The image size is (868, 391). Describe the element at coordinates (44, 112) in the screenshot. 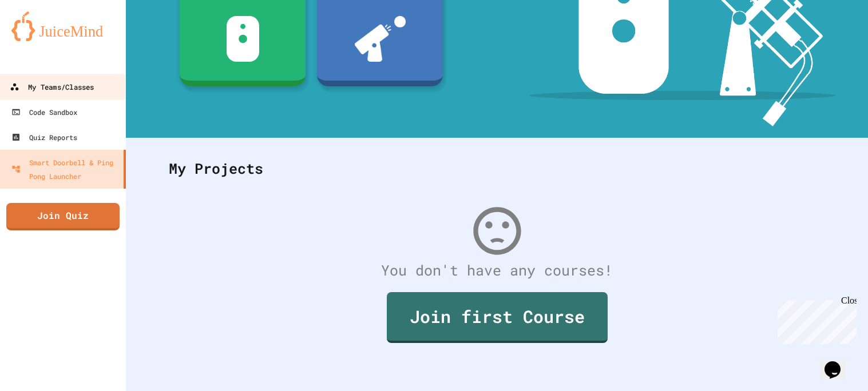

I see `div: Code Sandbox` at that location.